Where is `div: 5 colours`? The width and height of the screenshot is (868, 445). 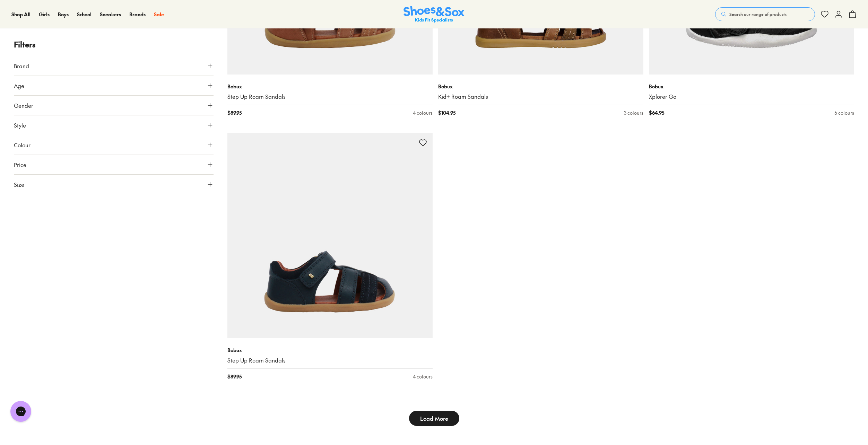
div: 5 colours is located at coordinates (844, 112).